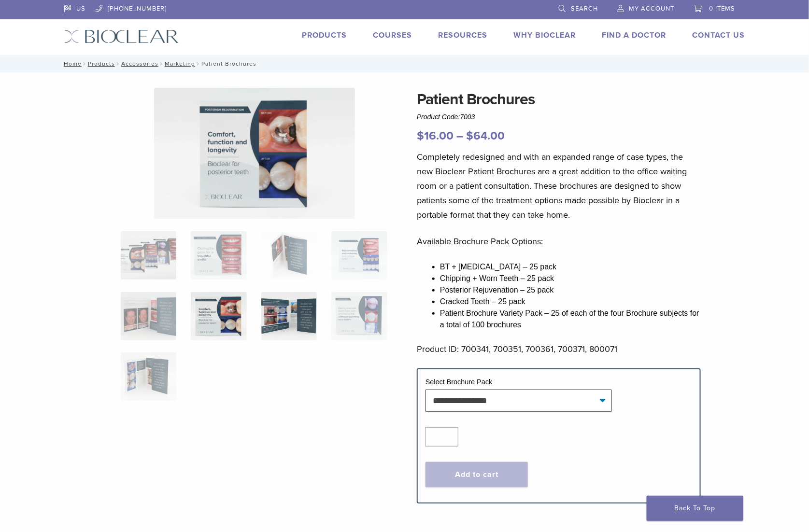 This screenshot has height=532, width=809. Describe the element at coordinates (723, 9) in the screenshot. I see `span: 0 items` at that location.